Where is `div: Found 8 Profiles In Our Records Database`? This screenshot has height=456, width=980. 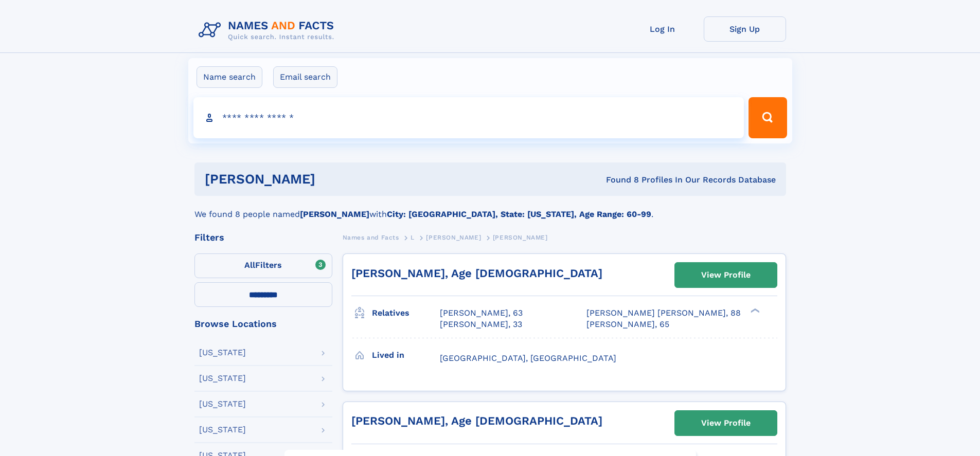 div: Found 8 Profiles In Our Records Database is located at coordinates (618, 180).